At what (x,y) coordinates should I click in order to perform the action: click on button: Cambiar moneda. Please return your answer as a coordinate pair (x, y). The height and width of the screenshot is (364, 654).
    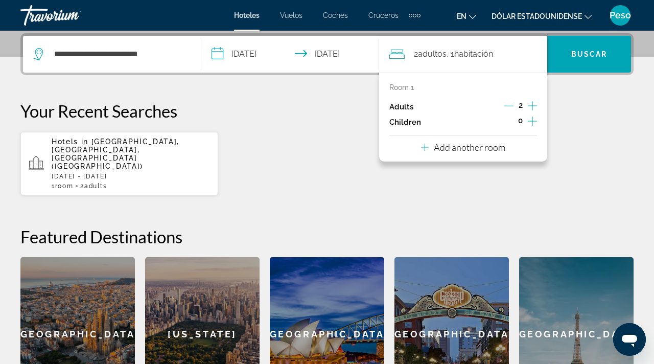
    Looking at the image, I should click on (542, 16).